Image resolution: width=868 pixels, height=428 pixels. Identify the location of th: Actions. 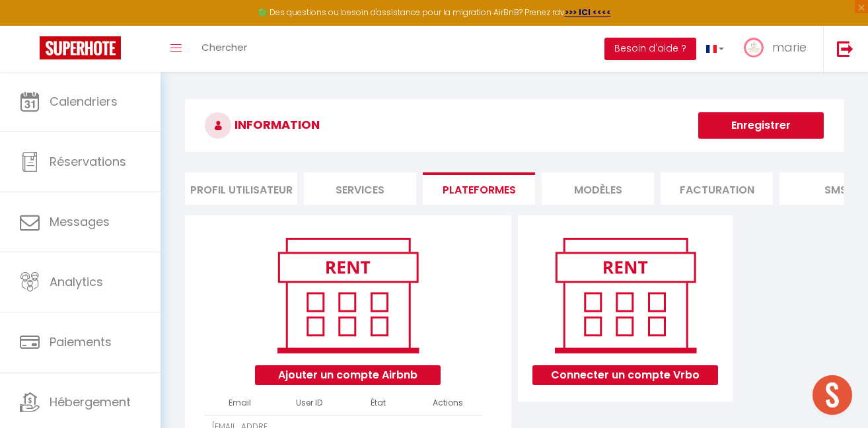
(448, 403).